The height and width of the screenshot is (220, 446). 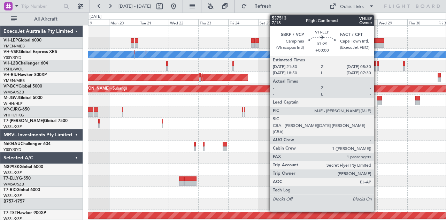 What do you see at coordinates (124, 22) in the screenshot?
I see `div: Mon 20` at bounding box center [124, 22].